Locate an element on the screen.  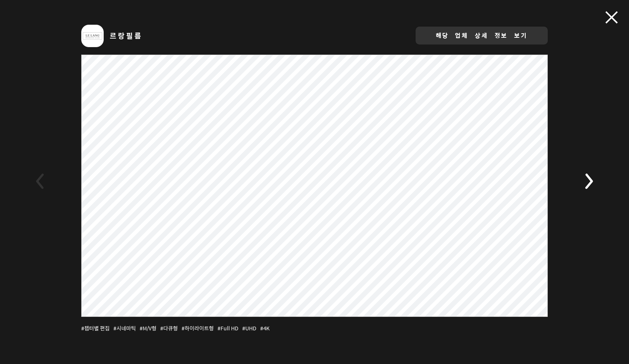
span: #챕터별 편집 is located at coordinates (95, 328).